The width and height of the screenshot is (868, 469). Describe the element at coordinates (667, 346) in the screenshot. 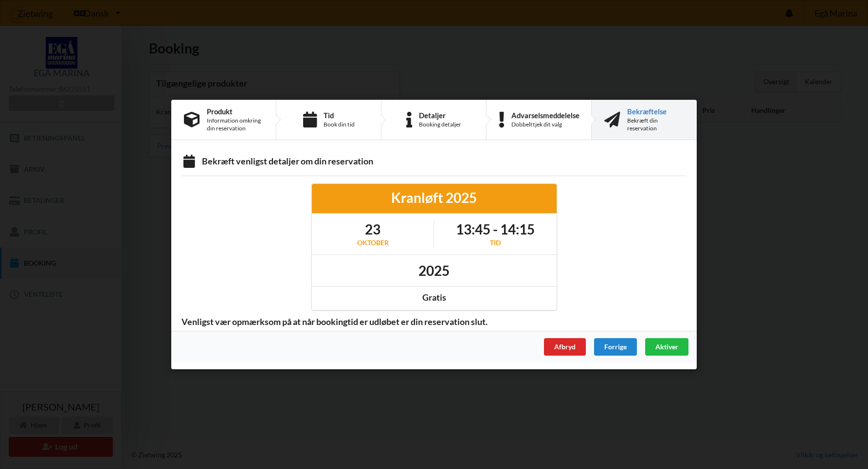

I see `span: Aktiver` at that location.